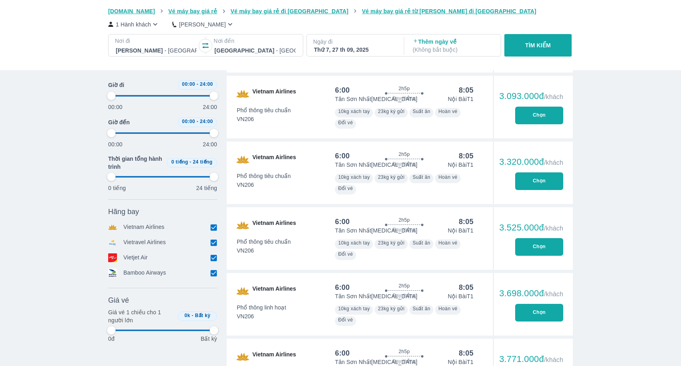  What do you see at coordinates (531, 162) in the screenshot?
I see `div: 3.320.000đ` at bounding box center [531, 162].